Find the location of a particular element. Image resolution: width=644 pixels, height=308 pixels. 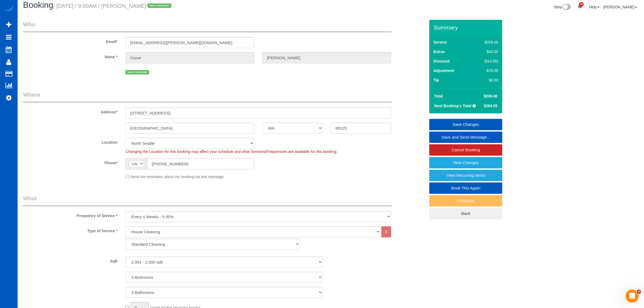

label: Sqft is located at coordinates (70, 260).